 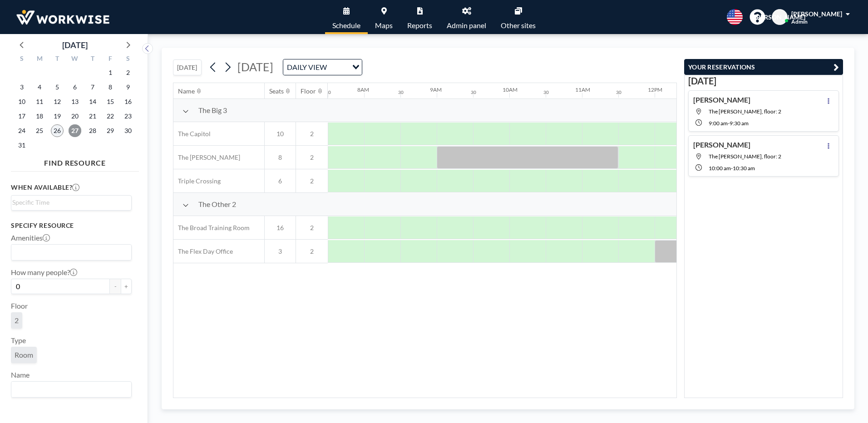 I want to click on span: Saturday, August 2, 2025, so click(x=128, y=72).